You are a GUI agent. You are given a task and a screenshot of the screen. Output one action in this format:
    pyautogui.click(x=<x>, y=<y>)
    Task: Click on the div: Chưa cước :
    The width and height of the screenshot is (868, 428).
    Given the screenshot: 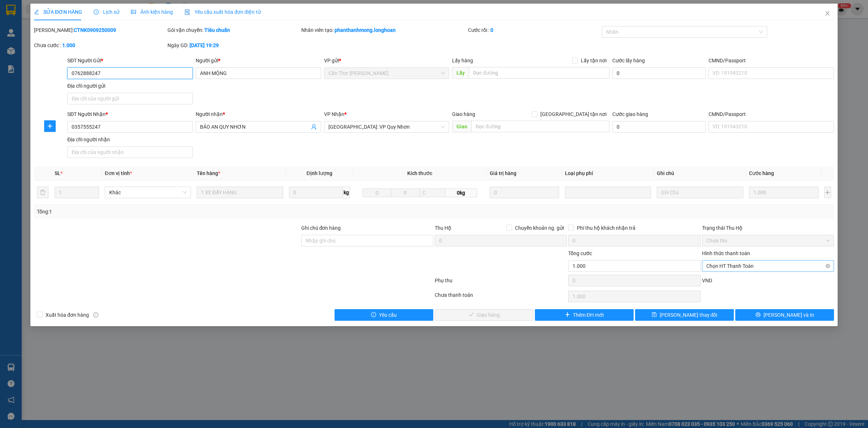 What is the action you would take?
    pyautogui.click(x=100, y=46)
    